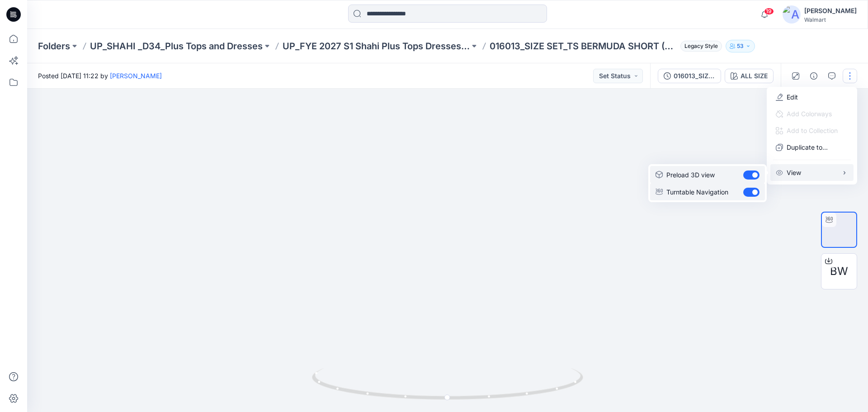  Describe the element at coordinates (807, 147) in the screenshot. I see `p: Duplicate to...` at that location.